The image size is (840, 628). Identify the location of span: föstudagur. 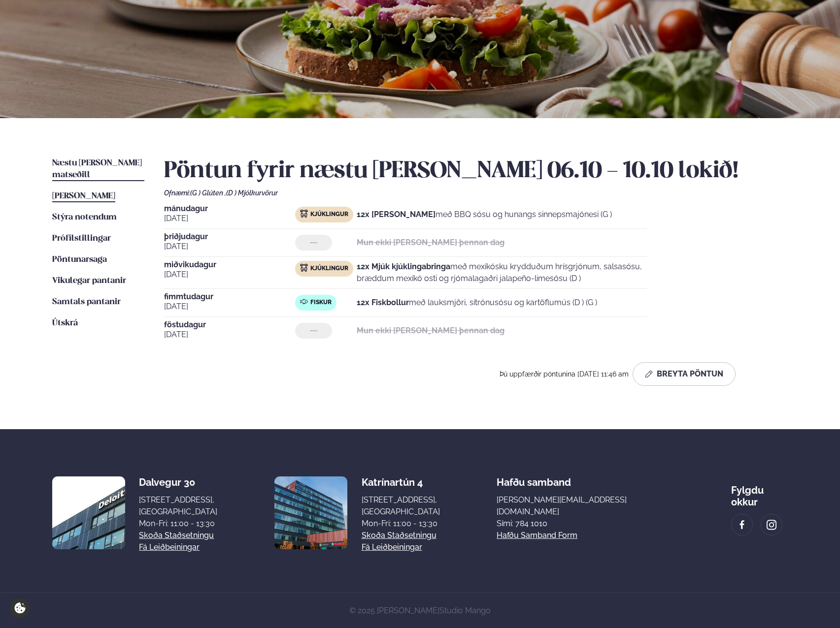
(230, 325).